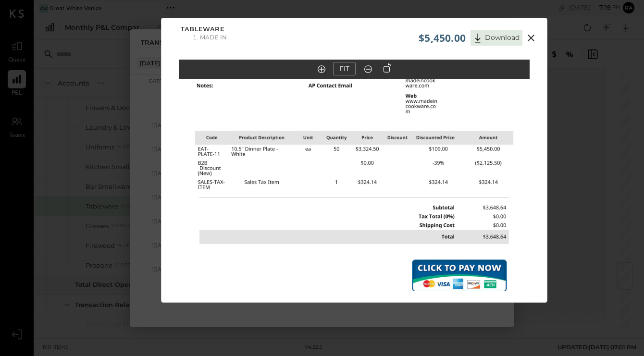 The width and height of the screenshot is (644, 356). I want to click on li: Made IN, so click(213, 37).